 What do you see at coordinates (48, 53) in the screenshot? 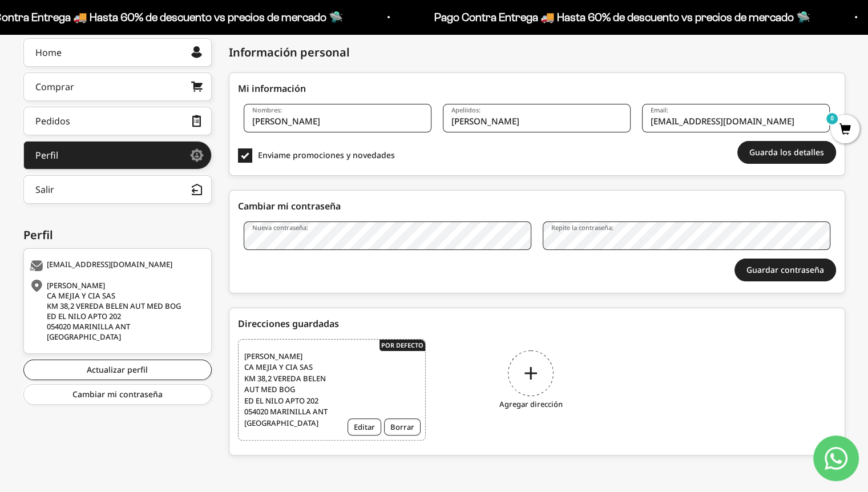
I see `div: Home` at bounding box center [48, 53].